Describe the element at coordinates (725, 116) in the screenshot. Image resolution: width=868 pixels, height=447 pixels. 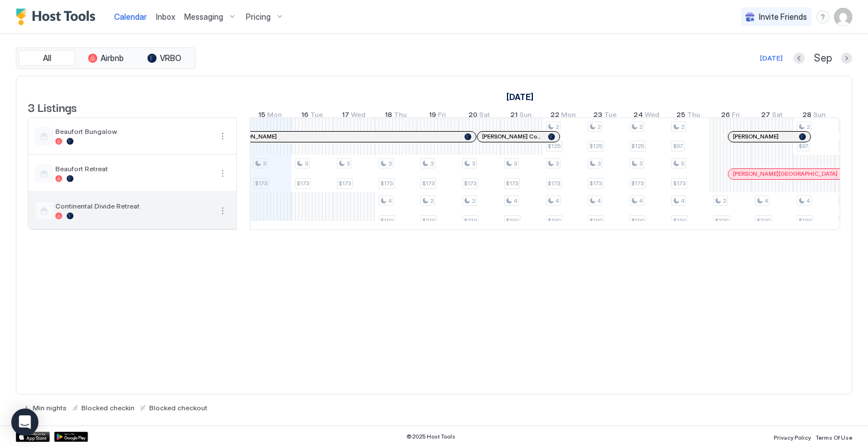
I see `span: 26` at that location.